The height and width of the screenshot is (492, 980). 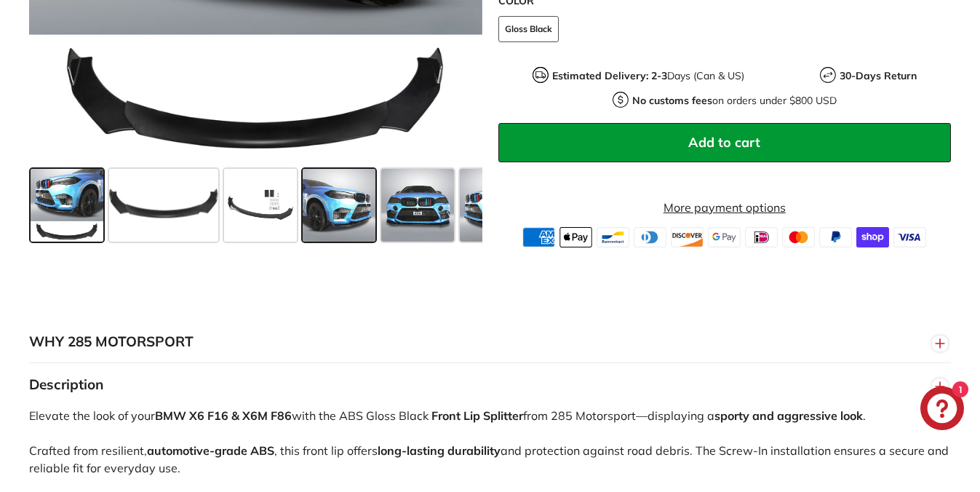 What do you see at coordinates (734, 100) in the screenshot?
I see `p: on orders under $800 USD` at bounding box center [734, 100].